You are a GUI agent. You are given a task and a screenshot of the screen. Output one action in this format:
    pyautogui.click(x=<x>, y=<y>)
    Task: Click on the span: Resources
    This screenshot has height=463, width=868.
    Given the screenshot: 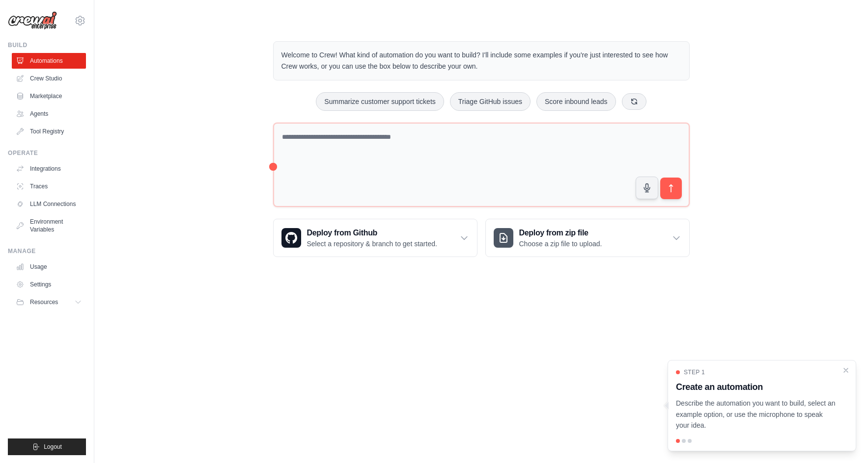 What is the action you would take?
    pyautogui.click(x=44, y=303)
    